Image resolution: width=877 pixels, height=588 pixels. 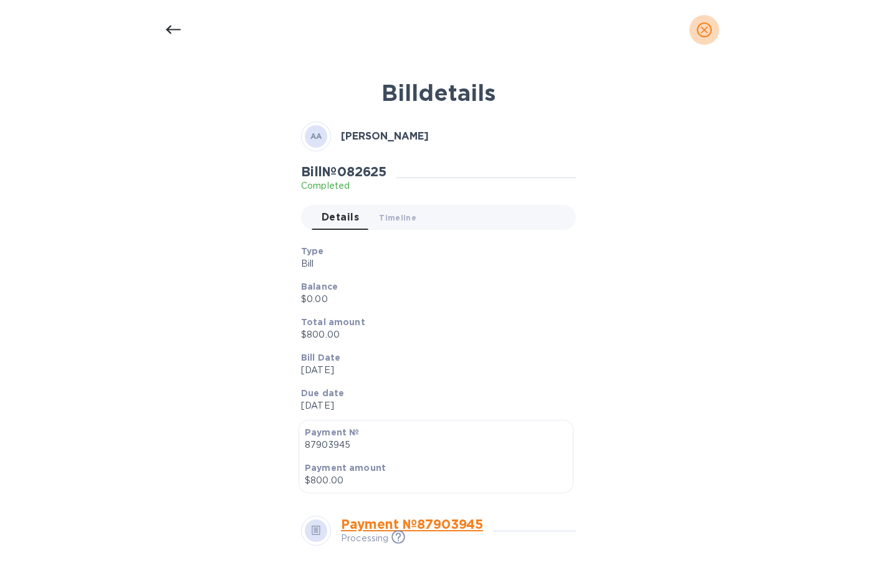 What do you see at coordinates (398, 218) in the screenshot?
I see `span: Timeline` at bounding box center [398, 218].